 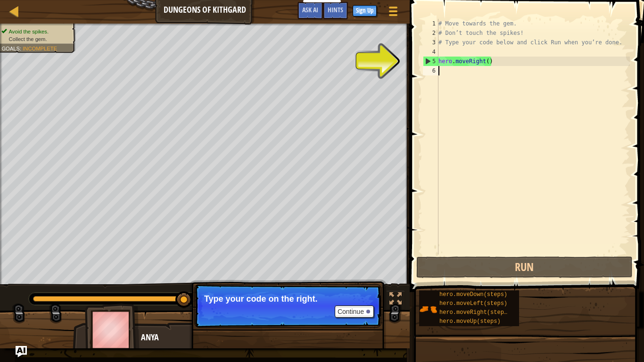 I want to click on div: 1, so click(x=431, y=24).